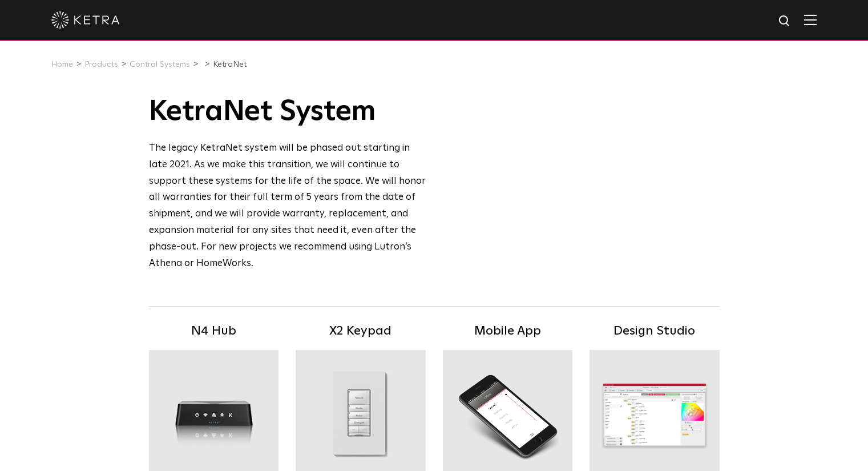  What do you see at coordinates (62, 65) in the screenshot?
I see `a: Home` at bounding box center [62, 65].